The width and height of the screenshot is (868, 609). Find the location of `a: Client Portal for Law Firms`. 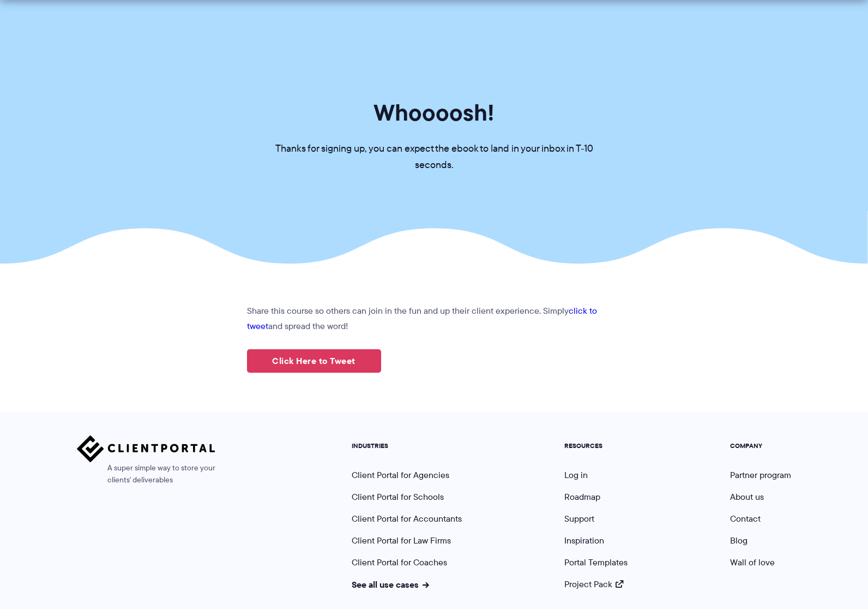

a: Client Portal for Law Firms is located at coordinates (402, 540).